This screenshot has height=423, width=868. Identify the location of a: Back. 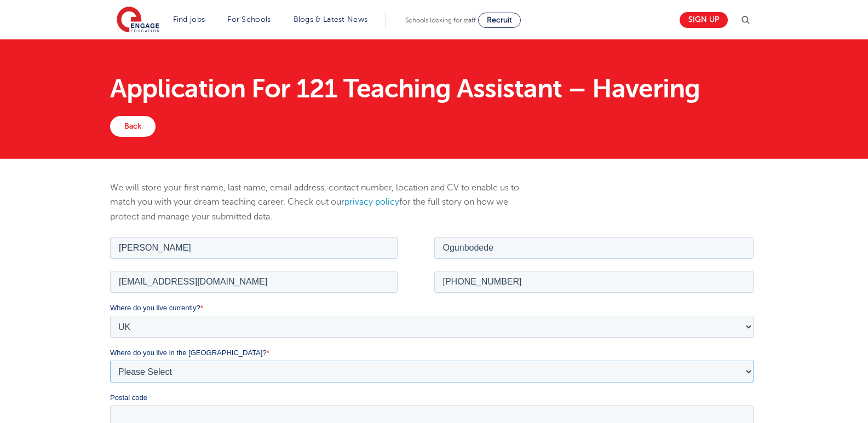
(133, 127).